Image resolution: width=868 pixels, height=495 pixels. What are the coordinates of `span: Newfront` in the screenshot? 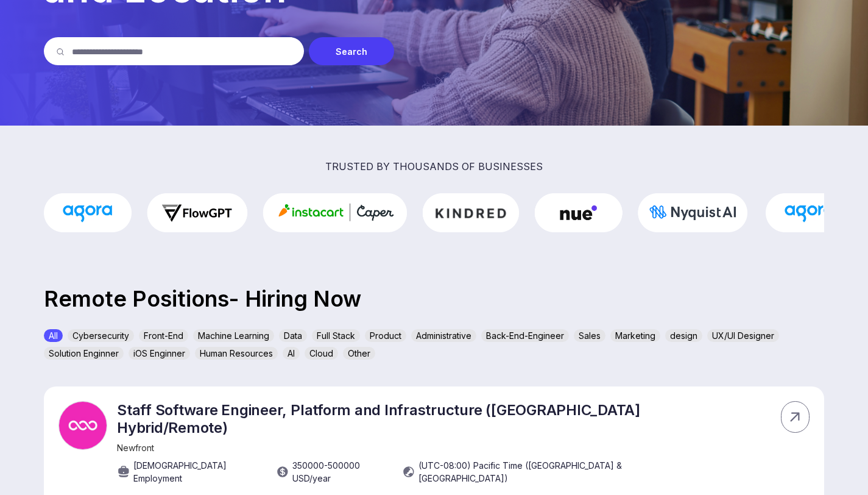 It's located at (136, 447).